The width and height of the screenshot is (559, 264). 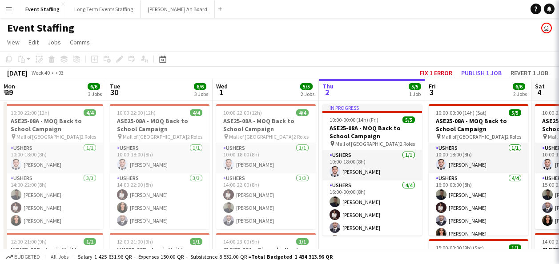 What do you see at coordinates (8, 92) in the screenshot?
I see `span: 29` at bounding box center [8, 92].